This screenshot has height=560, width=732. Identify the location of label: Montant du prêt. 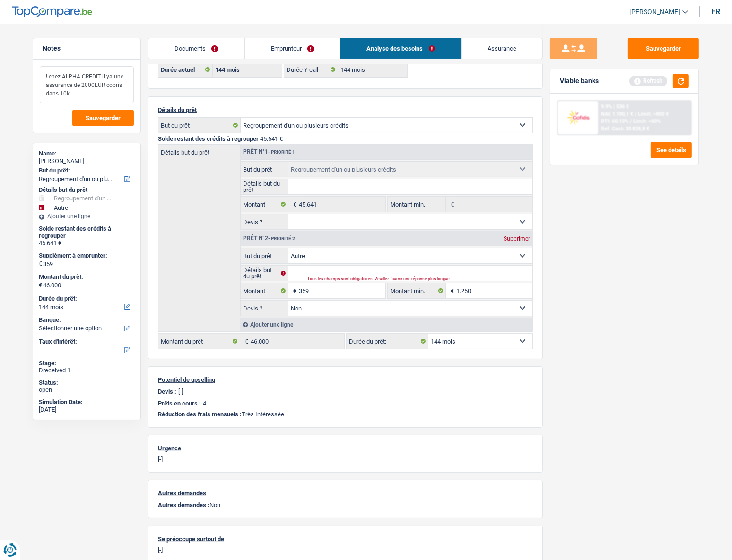
(199, 341).